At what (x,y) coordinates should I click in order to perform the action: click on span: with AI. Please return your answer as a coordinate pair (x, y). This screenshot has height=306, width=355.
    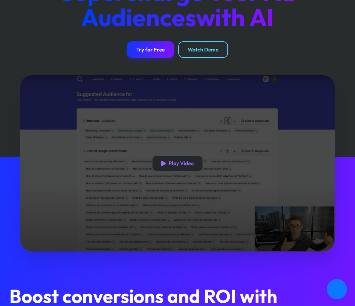
    Looking at the image, I should click on (235, 17).